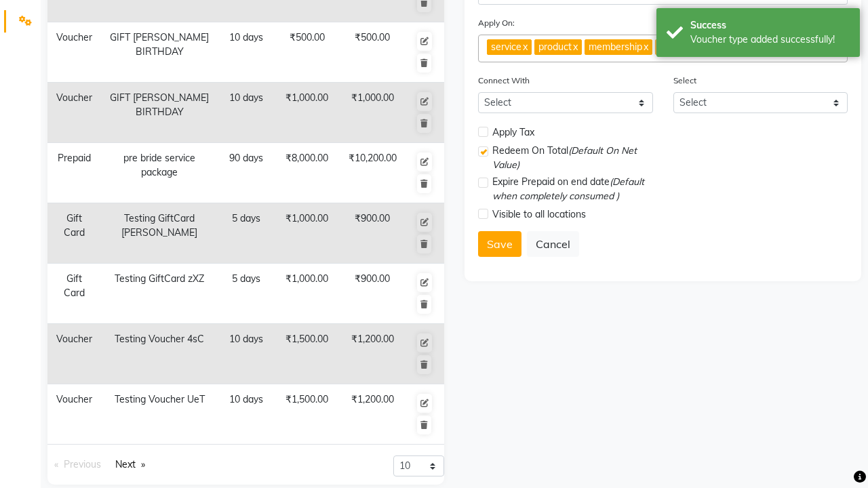 The image size is (868, 488). I want to click on td: 90 days, so click(246, 173).